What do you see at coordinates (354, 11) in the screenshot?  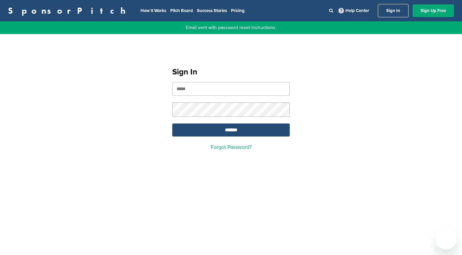 I see `a: Help Center` at bounding box center [354, 11].